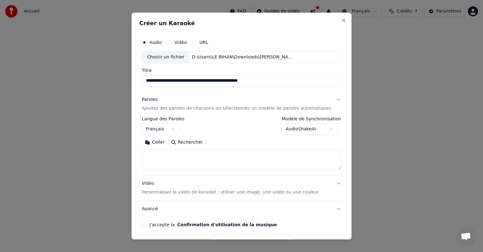 This screenshot has height=252, width=483. What do you see at coordinates (166, 57) in the screenshot?
I see `div: Choisir un fichier` at bounding box center [166, 57].